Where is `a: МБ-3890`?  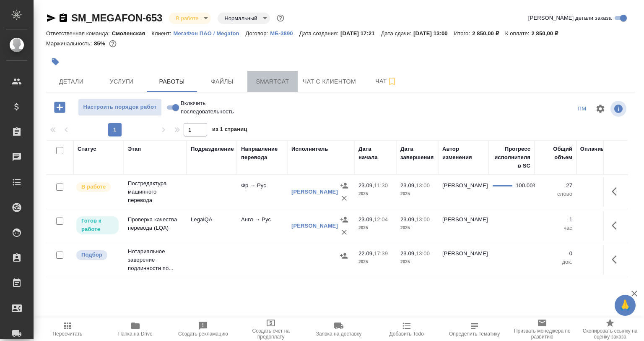 a: МБ-3890 is located at coordinates (284, 33).